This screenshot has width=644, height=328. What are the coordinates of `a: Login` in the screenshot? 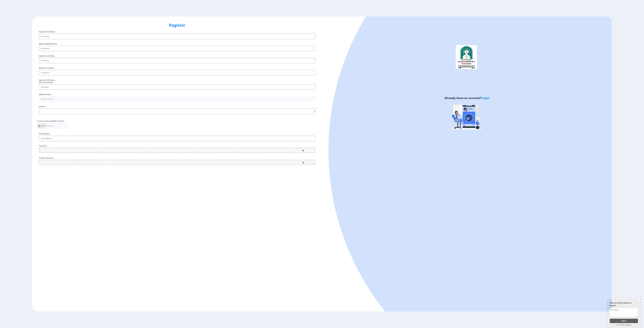 It's located at (486, 98).